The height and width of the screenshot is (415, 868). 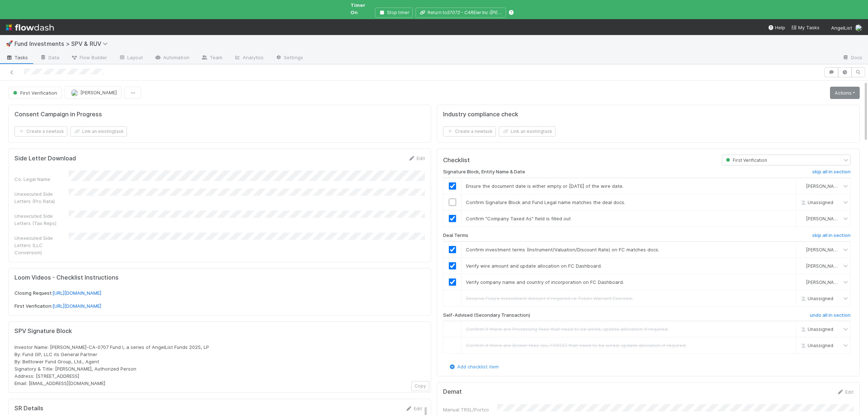 What do you see at coordinates (567, 329) in the screenshot?
I see `span: Confirm if there are Processing fees that need to be wired, update allocation if required.` at bounding box center [567, 329].